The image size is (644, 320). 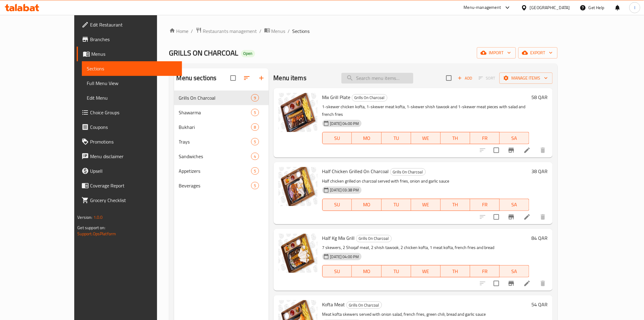 What do you see at coordinates (221, 98) in the screenshot?
I see `div: Grills On Charcoal9` at bounding box center [221, 98].